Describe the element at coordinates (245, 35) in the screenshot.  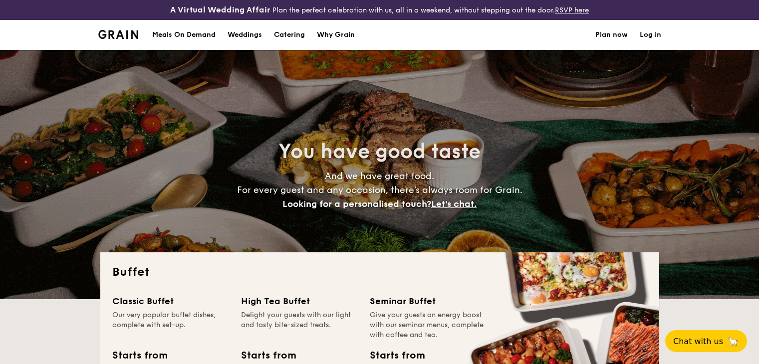
I see `div: Weddings` at that location.